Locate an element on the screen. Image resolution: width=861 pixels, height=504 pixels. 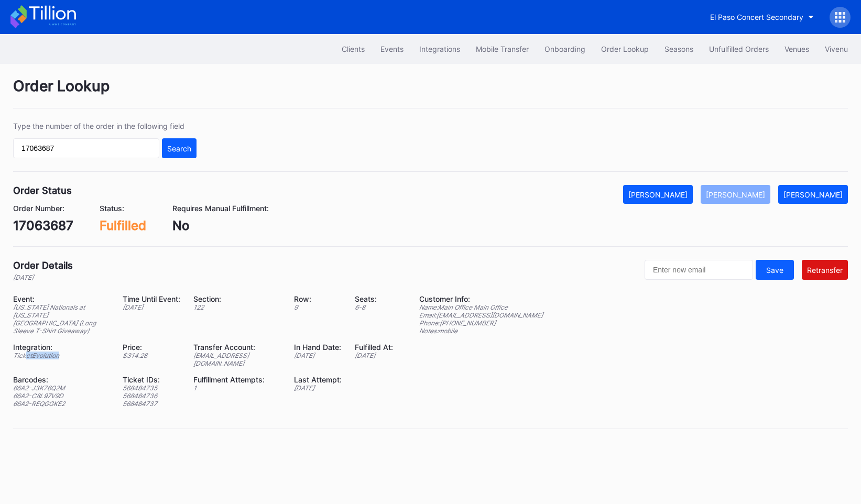
button: Clients is located at coordinates (353, 49).